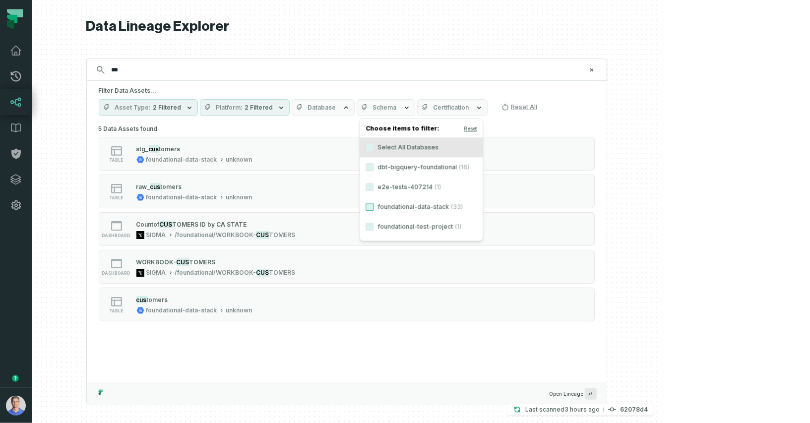  What do you see at coordinates (370, 187) in the screenshot?
I see `button: e2e-tests-407214(1)` at bounding box center [370, 187].